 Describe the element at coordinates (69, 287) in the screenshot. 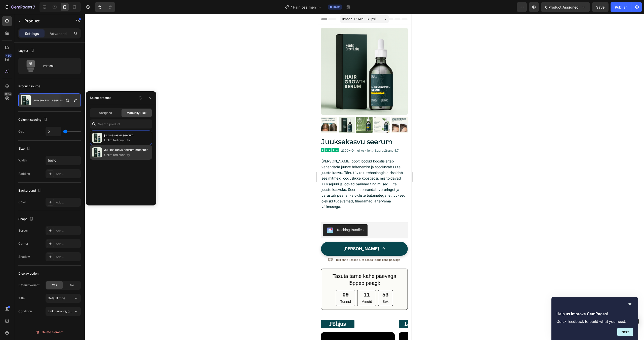

I see `p: Sek` at that location.